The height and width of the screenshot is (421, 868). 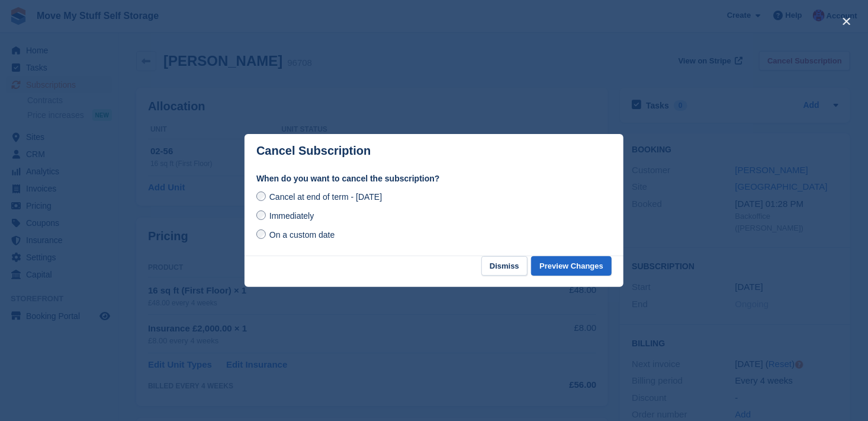 What do you see at coordinates (434, 179) in the screenshot?
I see `label: When do you want to cancel the subscription?` at bounding box center [434, 179].